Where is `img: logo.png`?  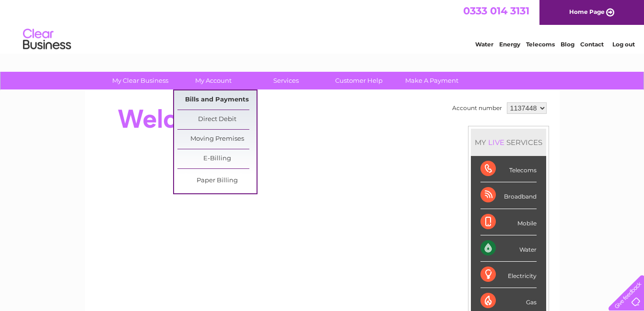 img: logo.png is located at coordinates (47, 39).